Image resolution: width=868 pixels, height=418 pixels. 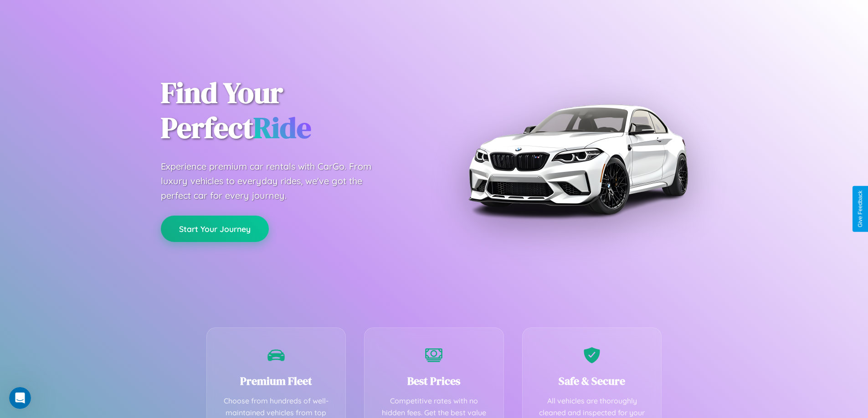 What do you see at coordinates (578, 159) in the screenshot?
I see `img: Premium BMW car rental vehicle` at bounding box center [578, 159].